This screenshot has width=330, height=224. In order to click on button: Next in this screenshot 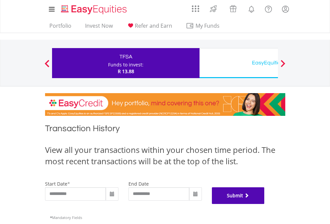, I will do `click(283, 66)`.